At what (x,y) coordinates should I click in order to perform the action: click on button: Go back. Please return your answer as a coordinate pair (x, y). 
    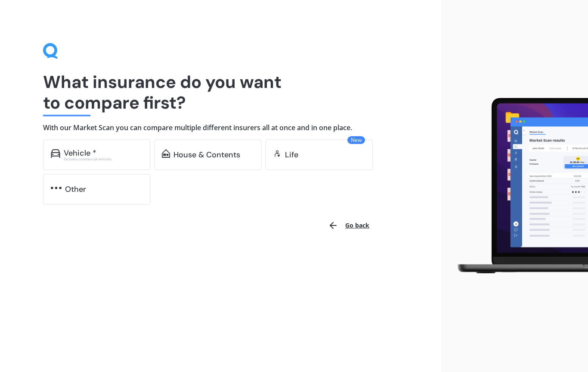
    Looking at the image, I should click on (349, 225).